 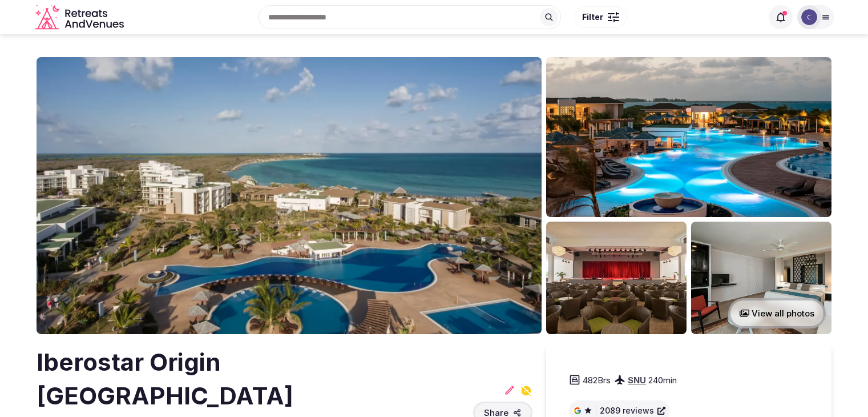 What do you see at coordinates (597, 380) in the screenshot?
I see `span: 482 Brs` at bounding box center [597, 380].